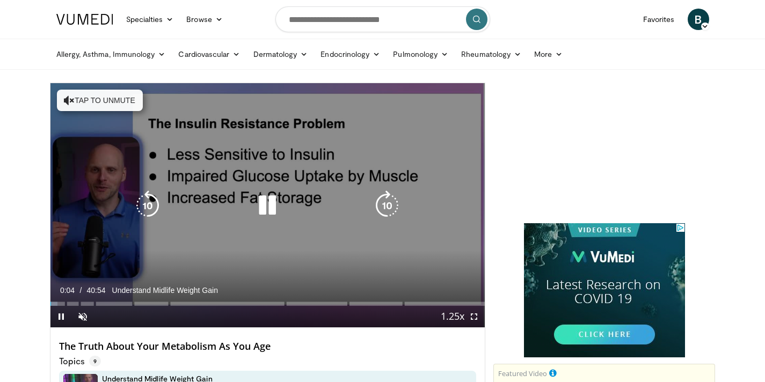  I want to click on a: Browse, so click(204, 19).